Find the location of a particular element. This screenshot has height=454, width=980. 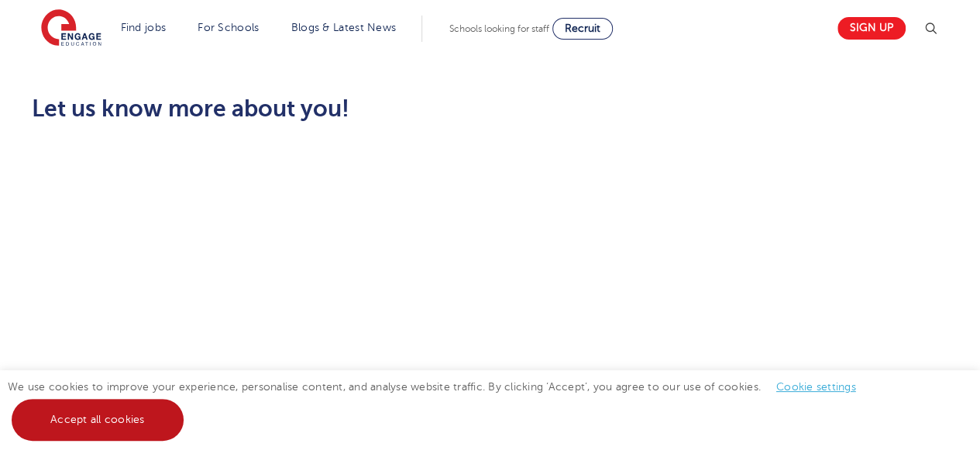

span: Schools looking for staff is located at coordinates (499, 29).